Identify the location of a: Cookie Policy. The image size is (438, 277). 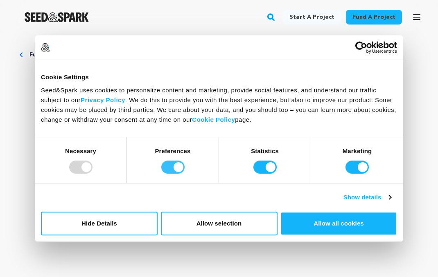
(213, 119).